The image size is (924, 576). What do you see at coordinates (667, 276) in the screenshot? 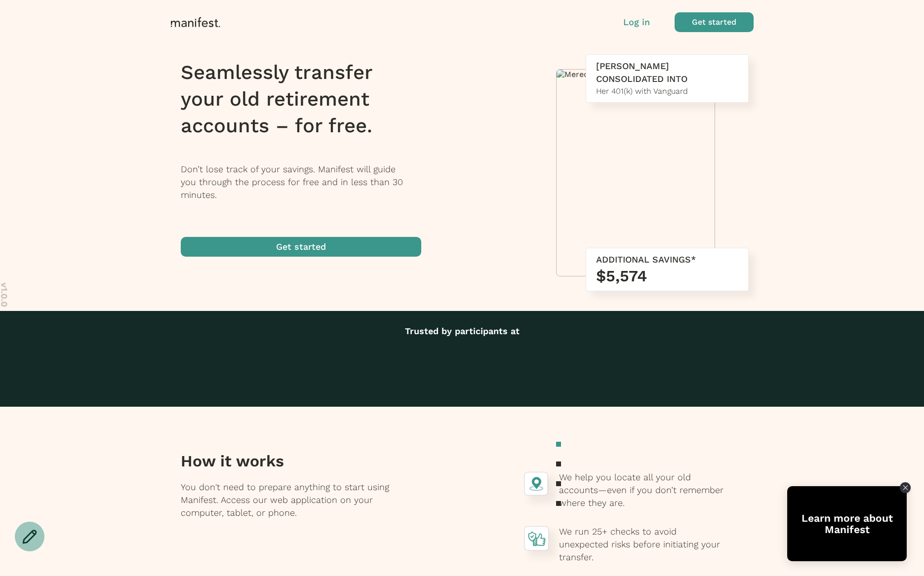
I see `h3: $5,574` at bounding box center [667, 276].